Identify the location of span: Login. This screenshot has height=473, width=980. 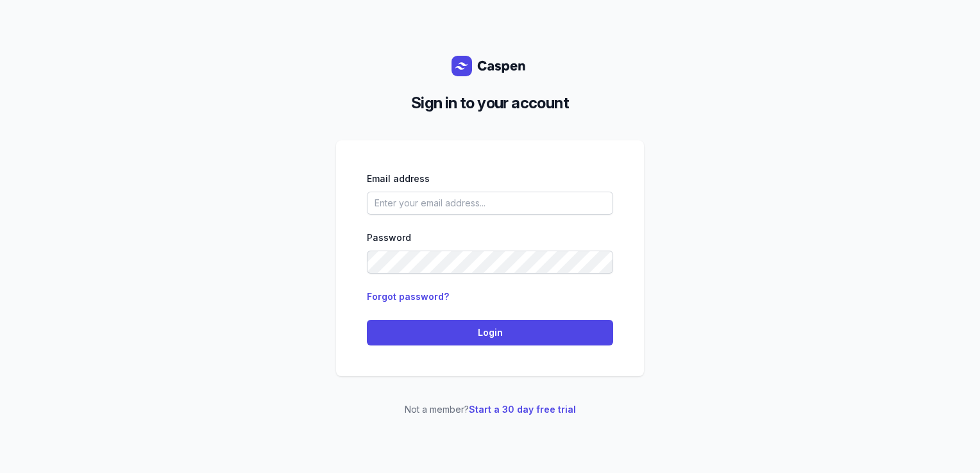
(490, 332).